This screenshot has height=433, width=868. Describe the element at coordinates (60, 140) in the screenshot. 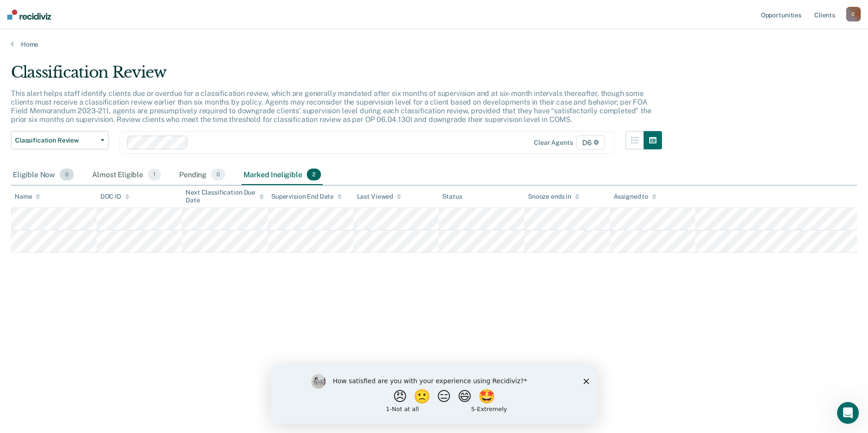

I see `button: Classification Review` at that location.